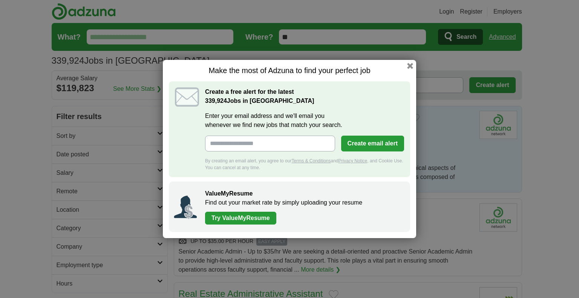  I want to click on img: icon_email.svg, so click(187, 97).